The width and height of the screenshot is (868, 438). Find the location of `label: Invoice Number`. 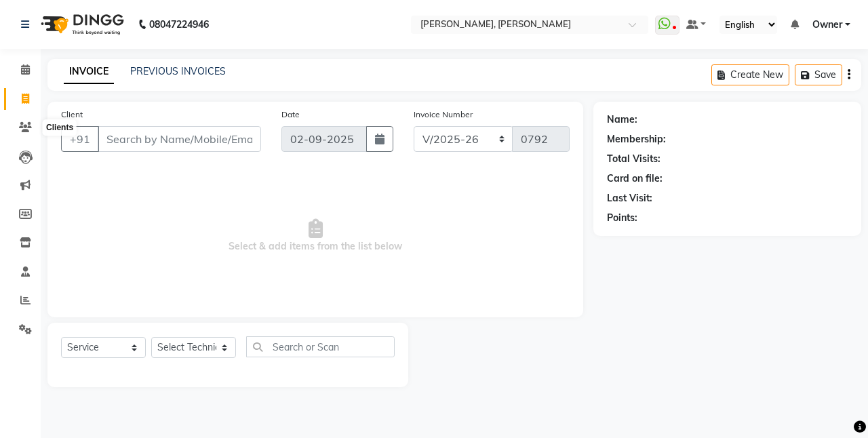

label: Invoice Number is located at coordinates (443, 114).